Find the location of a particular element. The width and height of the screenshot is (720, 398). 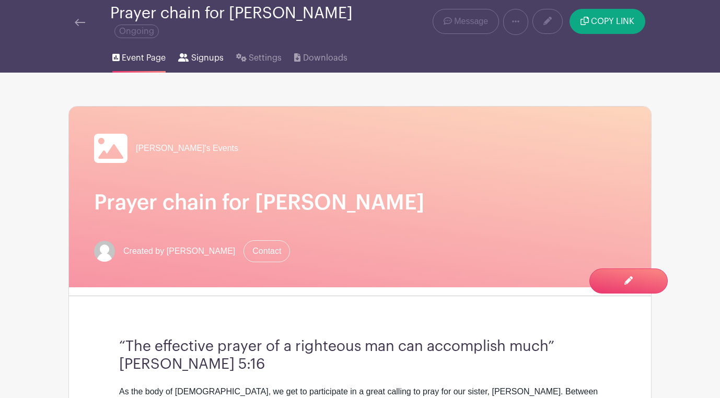

a: Signups is located at coordinates (201, 56).